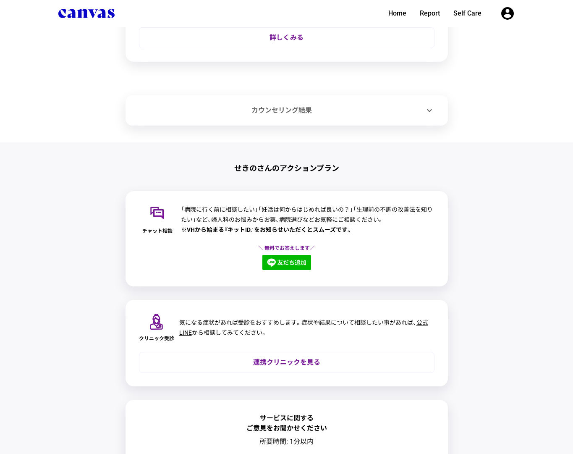 This screenshot has height=454, width=573. What do you see at coordinates (266, 230) in the screenshot?
I see `b: ※VHから始まる『キットID』をお知らせいただくとスムーズです。` at bounding box center [266, 230].